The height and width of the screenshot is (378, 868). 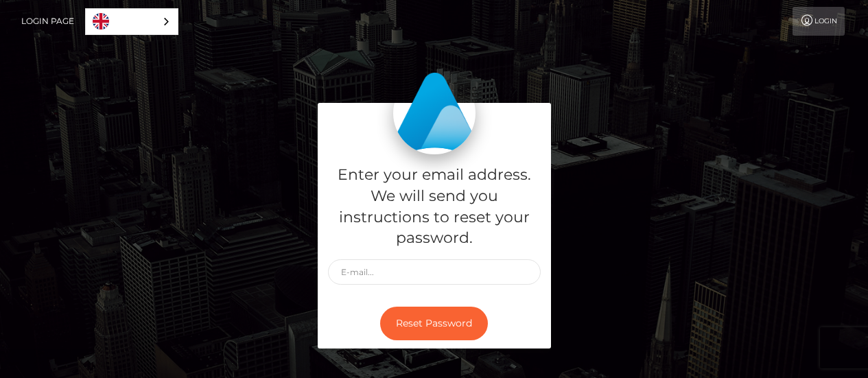 I want to click on a: Login, so click(x=819, y=21).